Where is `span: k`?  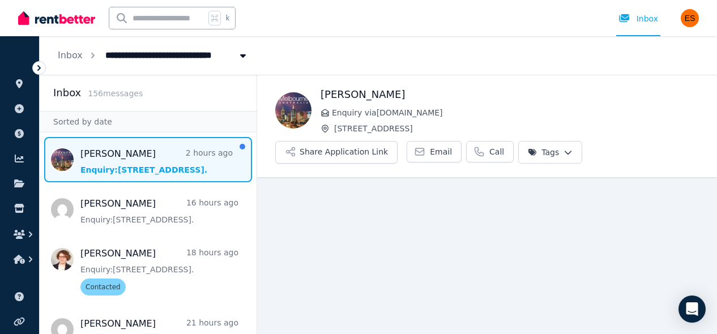 span: k is located at coordinates (227, 18).